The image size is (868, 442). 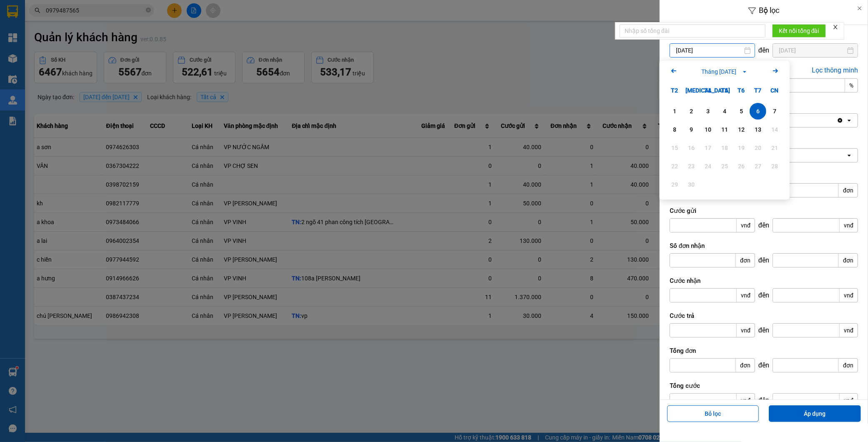 I want to click on div: 8, so click(x=674, y=130).